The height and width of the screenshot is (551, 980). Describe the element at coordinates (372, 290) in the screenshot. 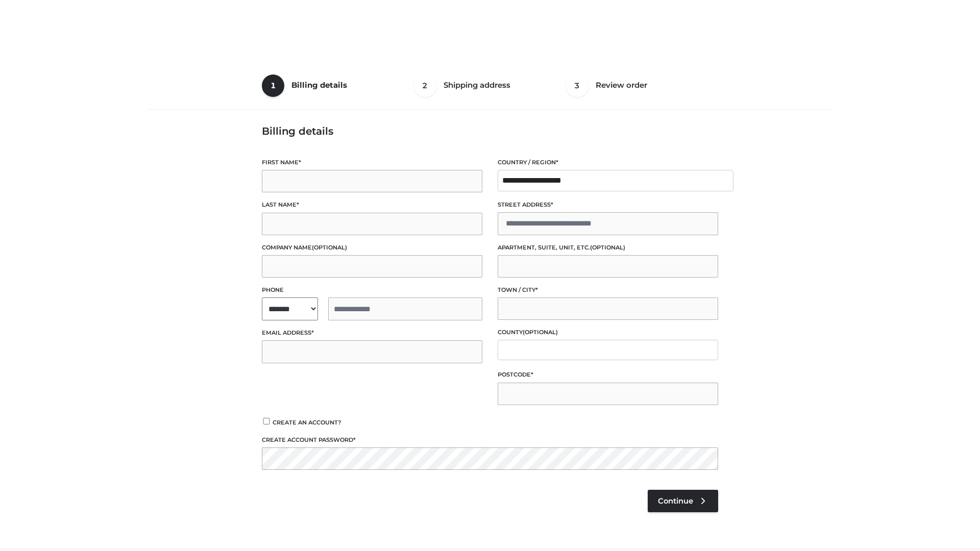

I see `label: Phone` at that location.